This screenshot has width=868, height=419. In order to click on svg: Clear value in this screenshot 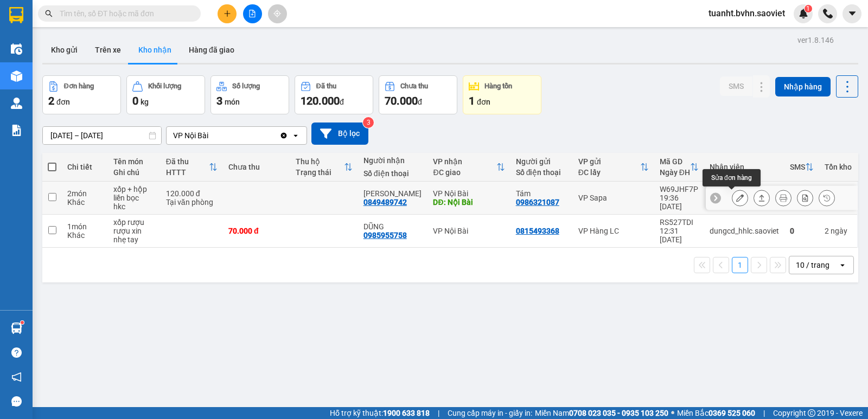, I will do `click(284, 135)`.